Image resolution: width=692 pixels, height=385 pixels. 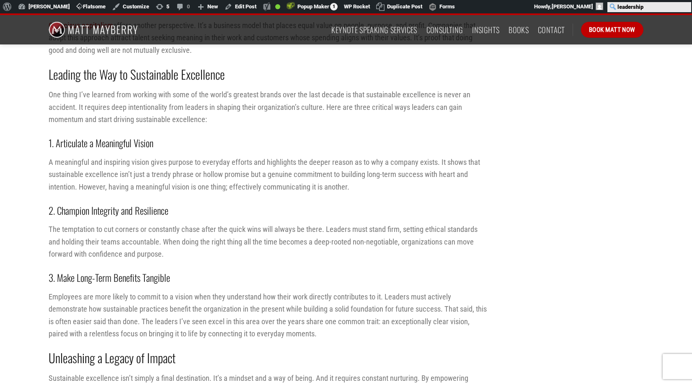 I want to click on a: Consulting, so click(x=445, y=30).